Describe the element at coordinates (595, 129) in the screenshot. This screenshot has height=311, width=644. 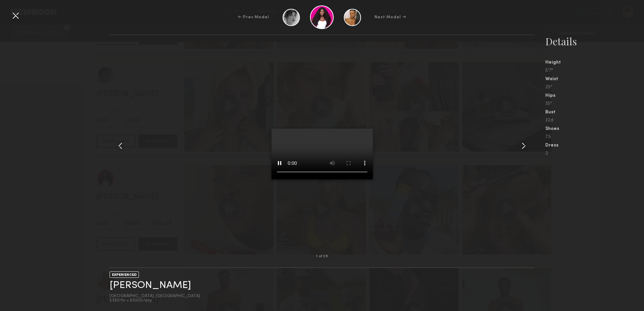
I see `div: Shoes` at that location.